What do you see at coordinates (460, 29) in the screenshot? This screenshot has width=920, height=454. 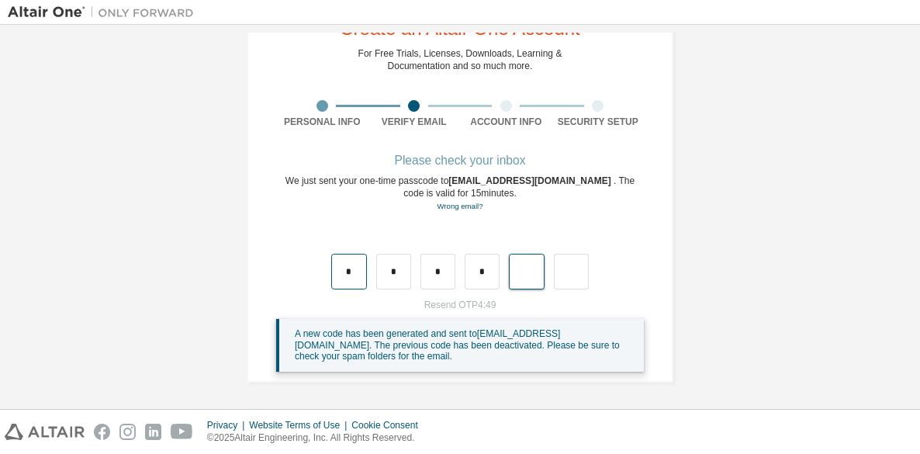 I see `div: Create an Altair One Account` at bounding box center [460, 29].